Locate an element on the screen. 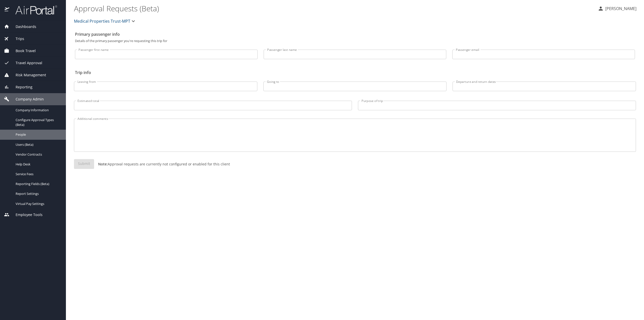  span: Travel Approval is located at coordinates (25, 63).